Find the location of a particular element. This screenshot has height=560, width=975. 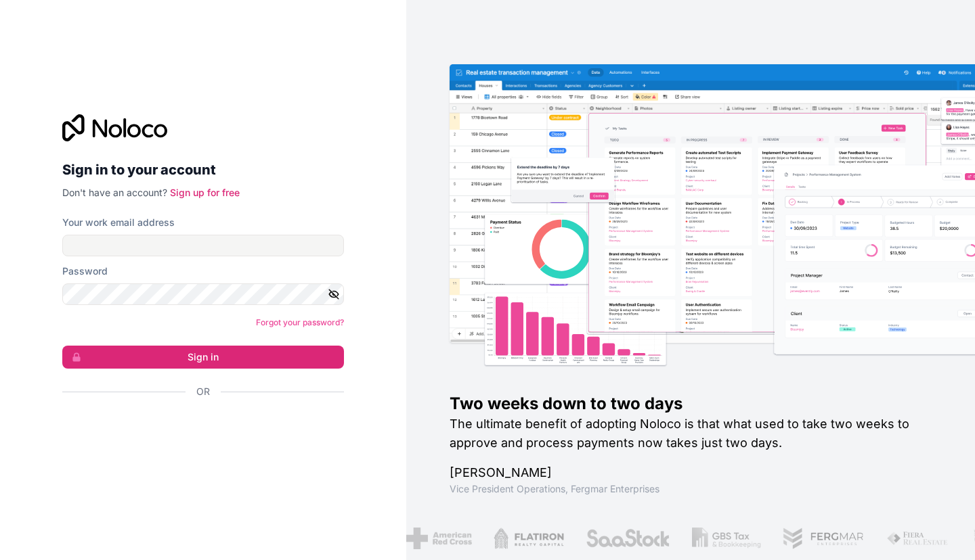

a: Forgot your password? is located at coordinates (300, 322).